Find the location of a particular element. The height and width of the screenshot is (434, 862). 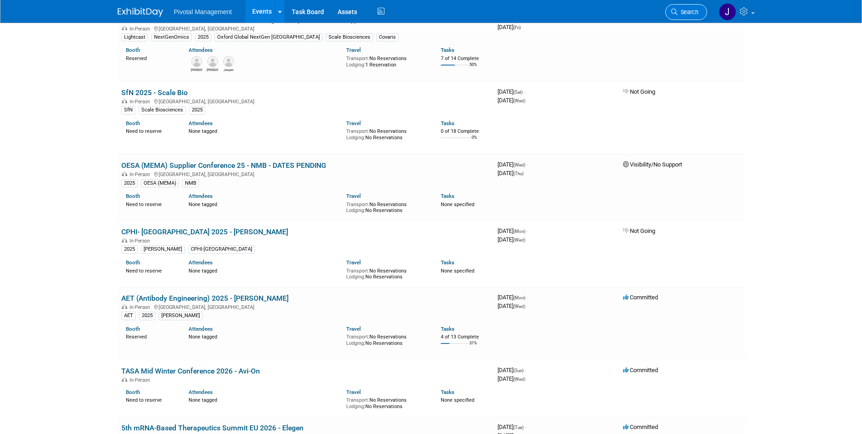

a: Search is located at coordinates (686, 12).